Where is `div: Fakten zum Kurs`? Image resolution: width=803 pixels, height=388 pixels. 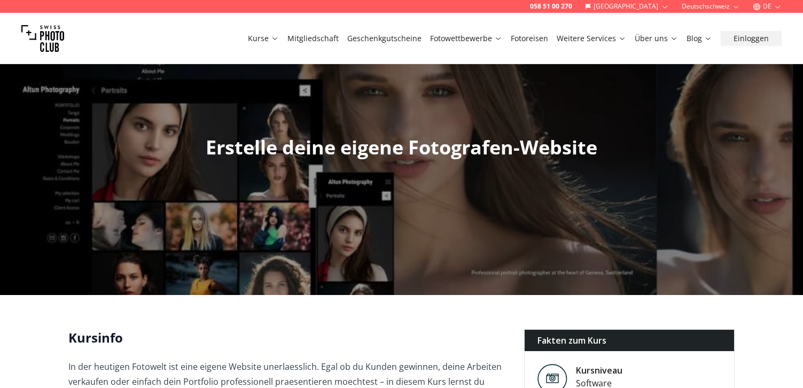
div: Fakten zum Kurs is located at coordinates (630, 341).